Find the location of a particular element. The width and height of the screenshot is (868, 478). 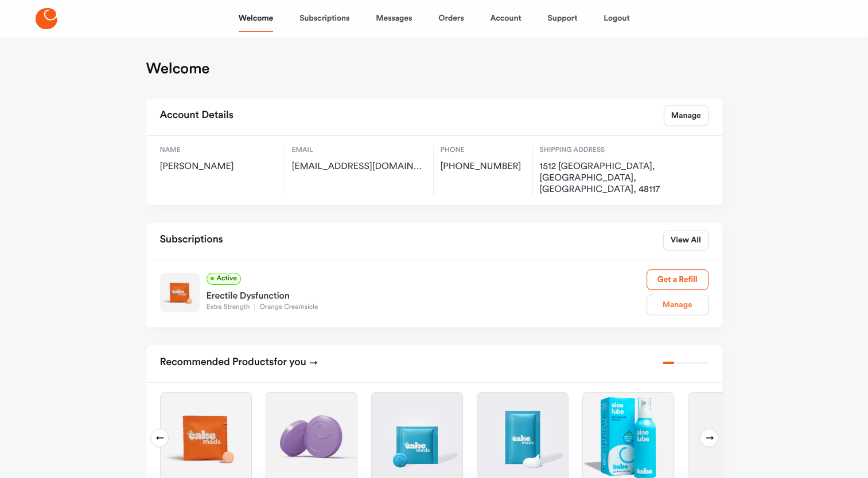

h2: Recommended Products is located at coordinates (238, 363).